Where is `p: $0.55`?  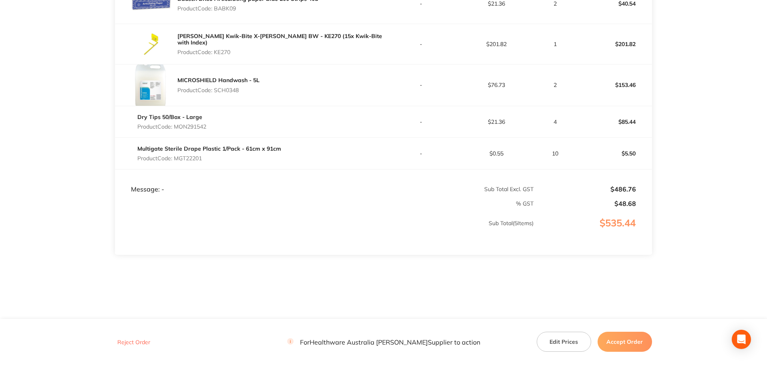 p: $0.55 is located at coordinates (496, 153).